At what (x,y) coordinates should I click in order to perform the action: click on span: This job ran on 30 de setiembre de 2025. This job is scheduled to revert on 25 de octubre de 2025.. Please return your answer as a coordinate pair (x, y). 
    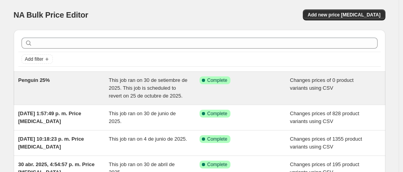
    Looking at the image, I should click on (148, 88).